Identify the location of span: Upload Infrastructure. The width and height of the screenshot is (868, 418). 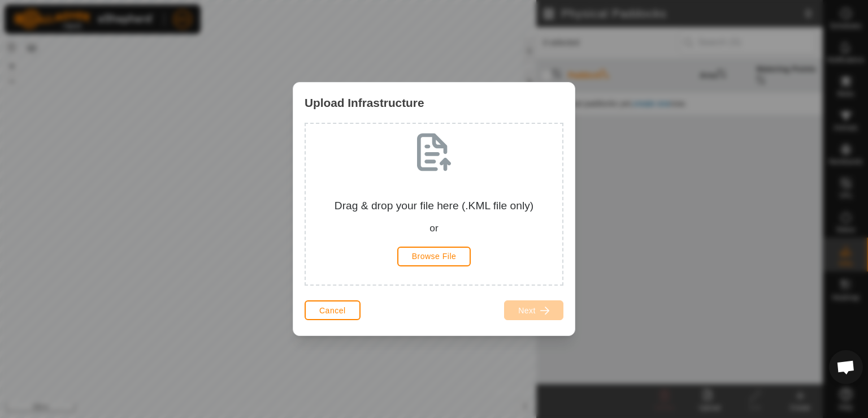
(364, 102).